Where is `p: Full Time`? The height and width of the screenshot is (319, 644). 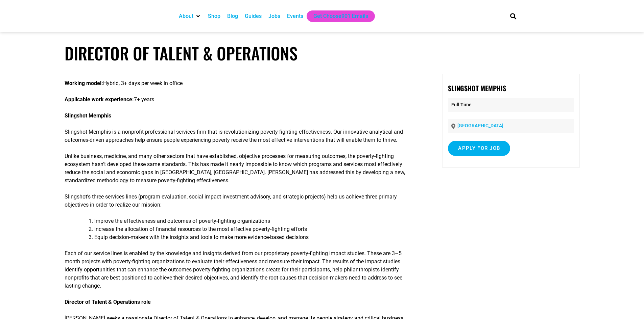
p: Full Time is located at coordinates (511, 105).